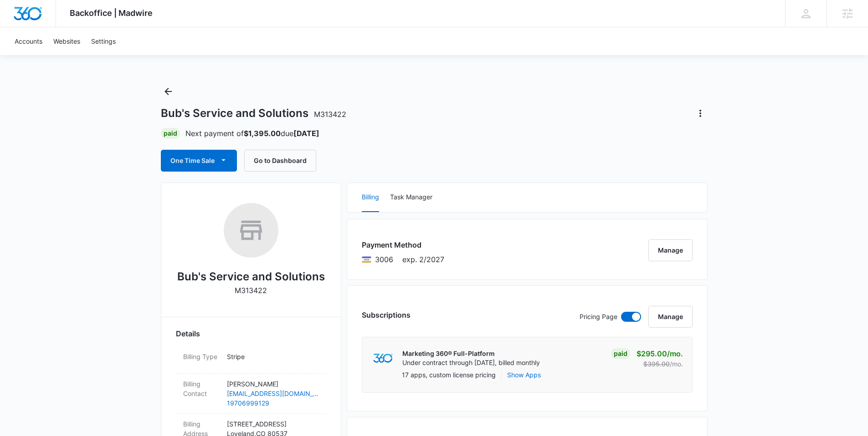  I want to click on button: Show Apps, so click(524, 375).